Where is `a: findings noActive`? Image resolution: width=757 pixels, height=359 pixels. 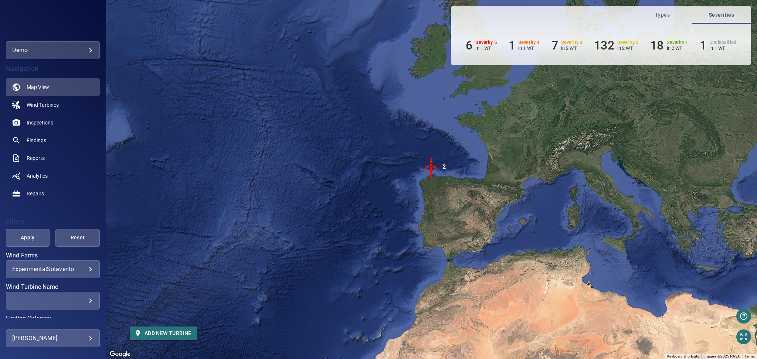
a: findings noActive is located at coordinates (53, 140).